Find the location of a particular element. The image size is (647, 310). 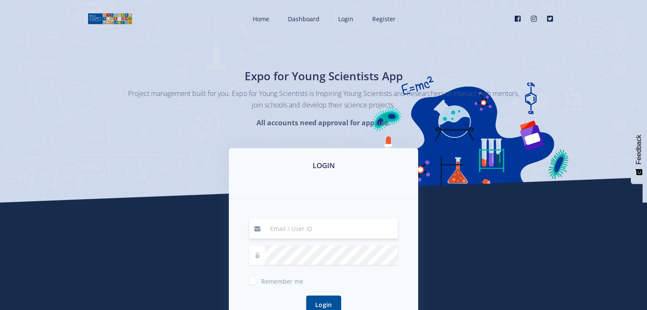

span: Dashboard is located at coordinates (303, 19).